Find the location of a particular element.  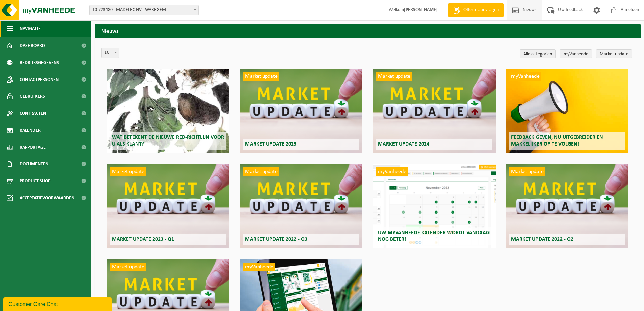

a: Wat betekent de nieuwe RED-richtlijn voor u als klant? is located at coordinates (168, 111).